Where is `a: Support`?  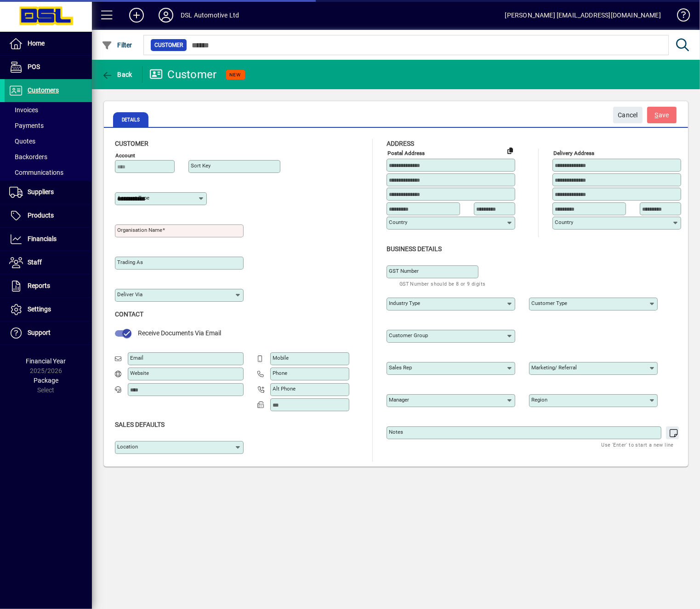
a: Support is located at coordinates (48, 333).